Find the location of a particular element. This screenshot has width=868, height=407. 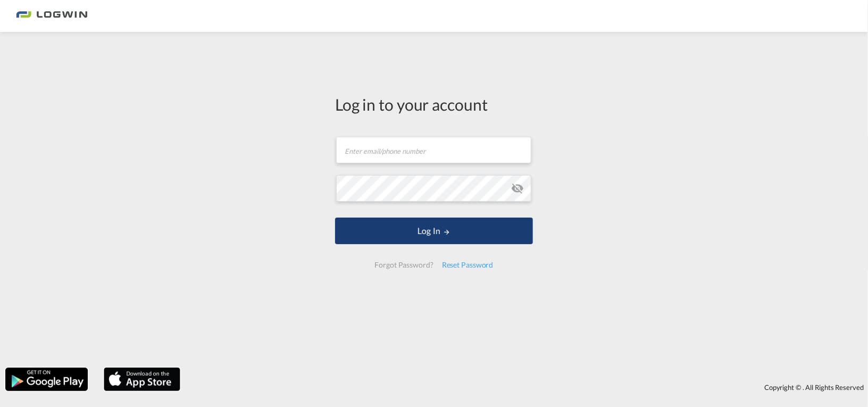

input: Enter email/phone number is located at coordinates (433, 150).